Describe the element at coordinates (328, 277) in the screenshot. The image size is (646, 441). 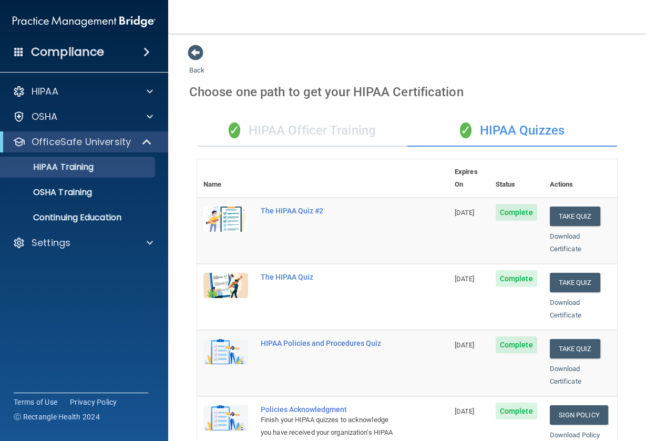
I see `div: The HIPAA Quiz` at that location.